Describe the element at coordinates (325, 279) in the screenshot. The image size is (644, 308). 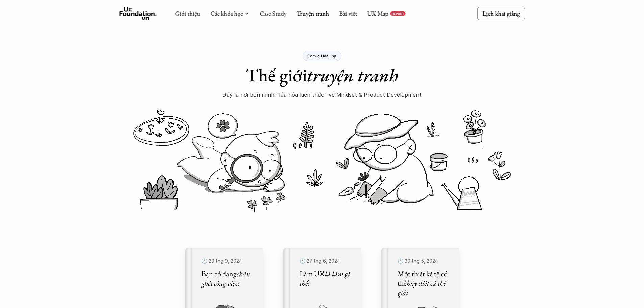
I see `em: là làm gì thế?` at that location.